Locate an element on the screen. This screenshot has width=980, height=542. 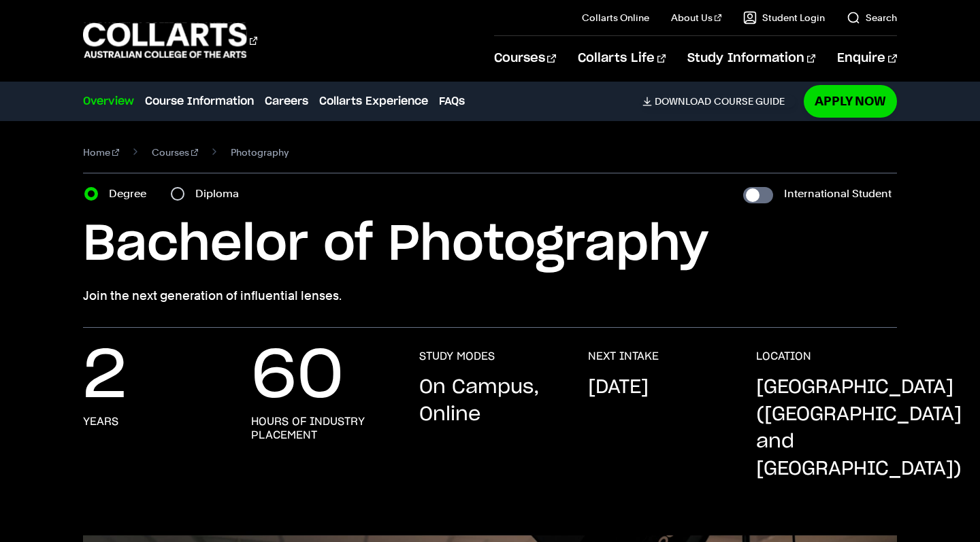
label: International Student is located at coordinates (838, 194).